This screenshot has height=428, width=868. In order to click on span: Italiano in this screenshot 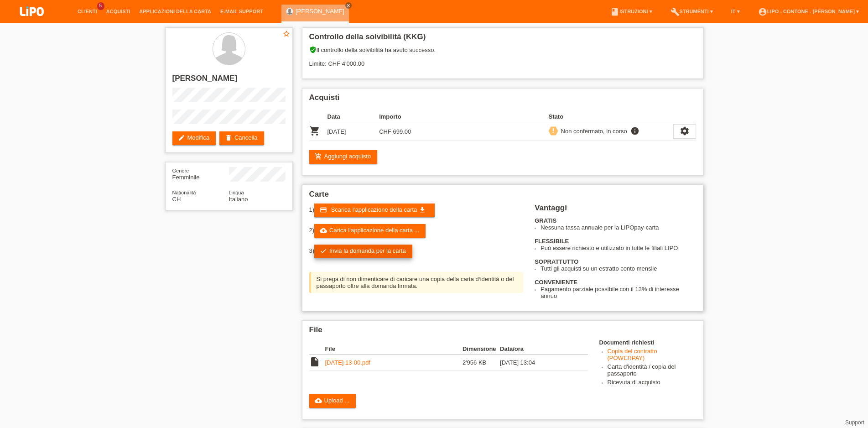, I will do `click(239, 199)`.